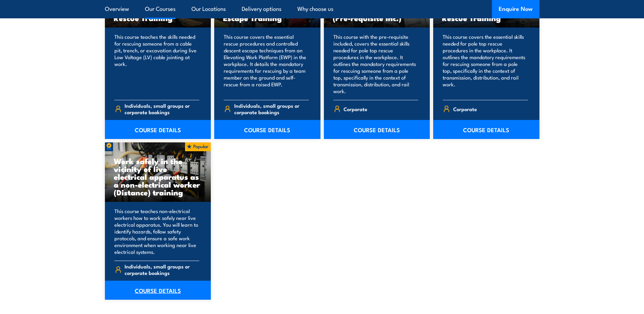 Image resolution: width=644 pixels, height=314 pixels. Describe the element at coordinates (157, 64) in the screenshot. I see `p: This course teaches the skills needed for rescuing someone from a cable pit, trench, or excavatio...` at that location.